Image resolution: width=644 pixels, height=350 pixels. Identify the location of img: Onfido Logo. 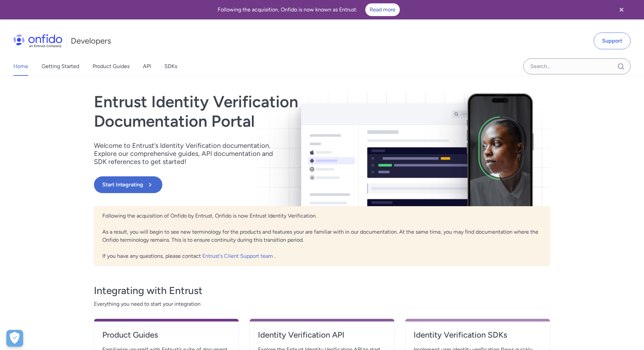
(38, 41).